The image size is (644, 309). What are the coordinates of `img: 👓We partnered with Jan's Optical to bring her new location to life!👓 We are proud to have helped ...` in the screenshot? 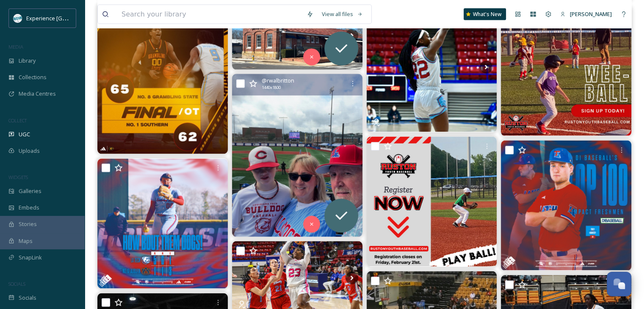 It's located at (297, 35).